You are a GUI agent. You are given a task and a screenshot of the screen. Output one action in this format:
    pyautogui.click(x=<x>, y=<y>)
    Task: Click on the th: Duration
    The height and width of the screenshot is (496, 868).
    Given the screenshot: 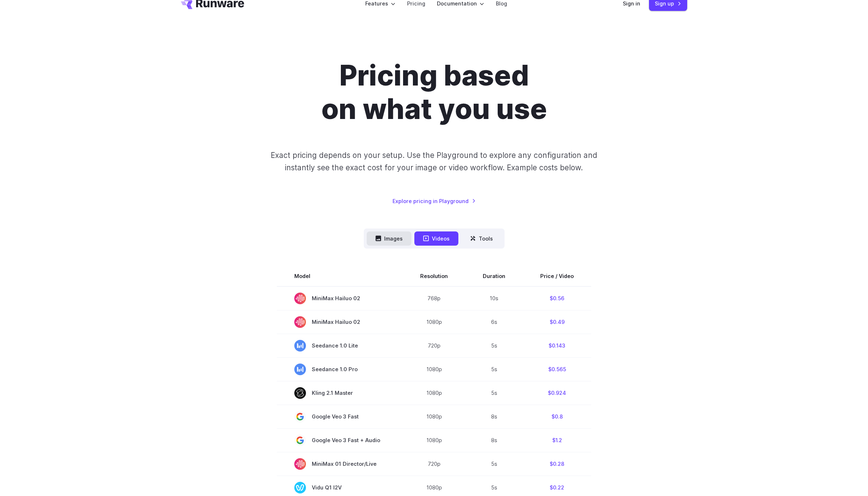 What is the action you would take?
    pyautogui.click(x=494, y=276)
    